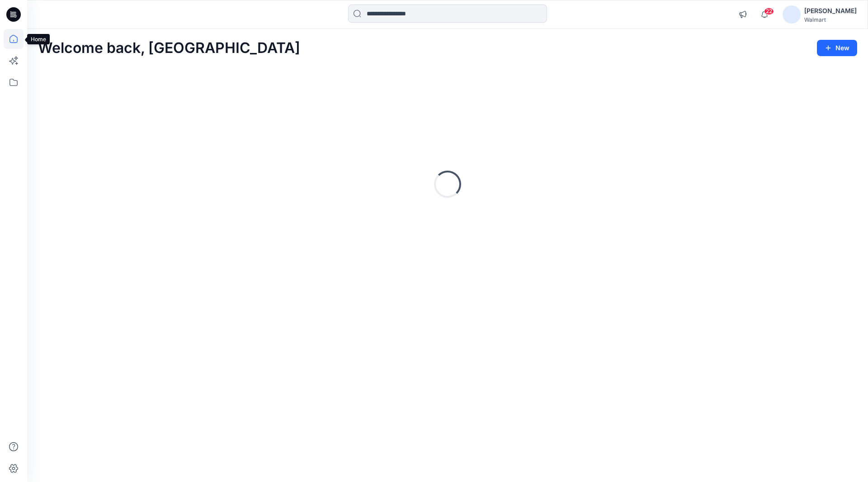 This screenshot has width=868, height=482. Describe the element at coordinates (831, 20) in the screenshot. I see `div: Walmart` at that location.